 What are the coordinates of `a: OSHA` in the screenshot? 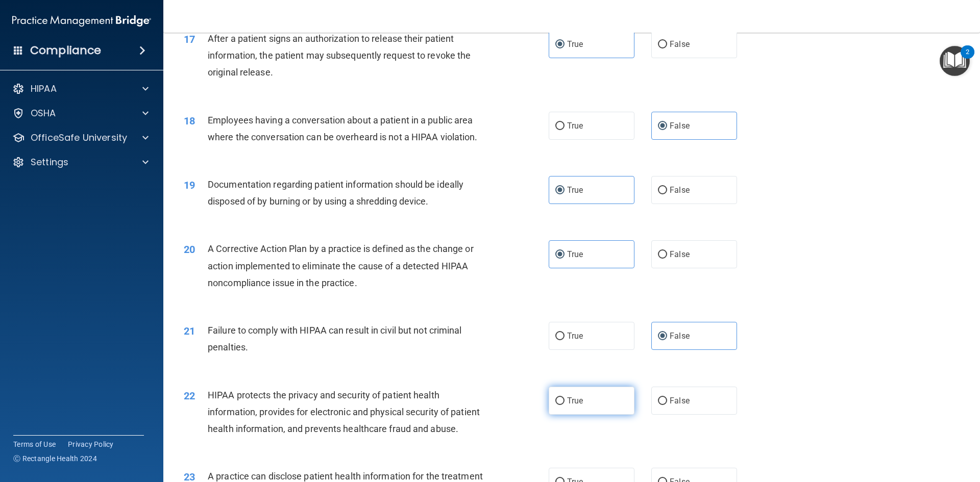 It's located at (80, 113).